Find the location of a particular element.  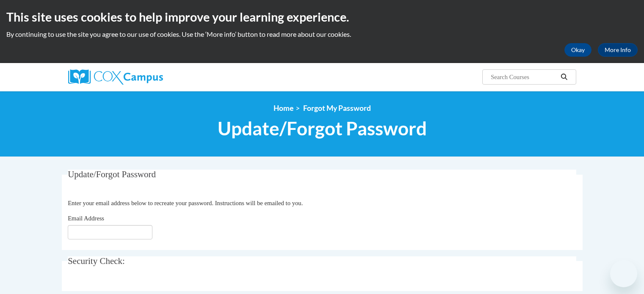

a: More Info is located at coordinates (617, 50).